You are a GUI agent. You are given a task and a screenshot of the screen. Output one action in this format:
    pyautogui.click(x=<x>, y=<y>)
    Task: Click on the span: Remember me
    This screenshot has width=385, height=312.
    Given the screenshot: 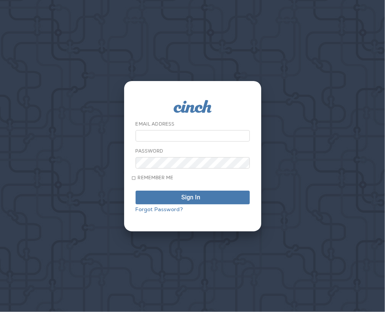 What is the action you would take?
    pyautogui.click(x=156, y=178)
    